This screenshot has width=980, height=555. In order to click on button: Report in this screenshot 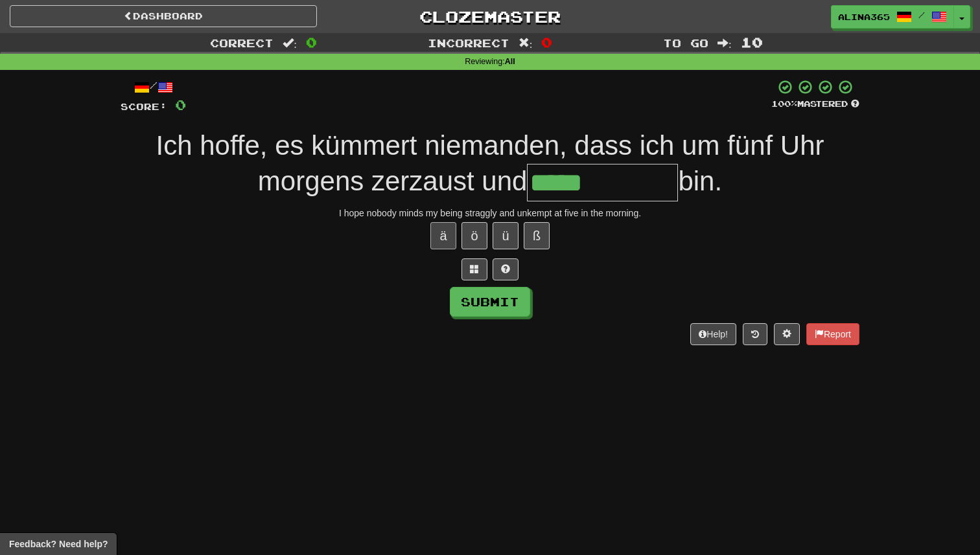, I will do `click(833, 334)`.